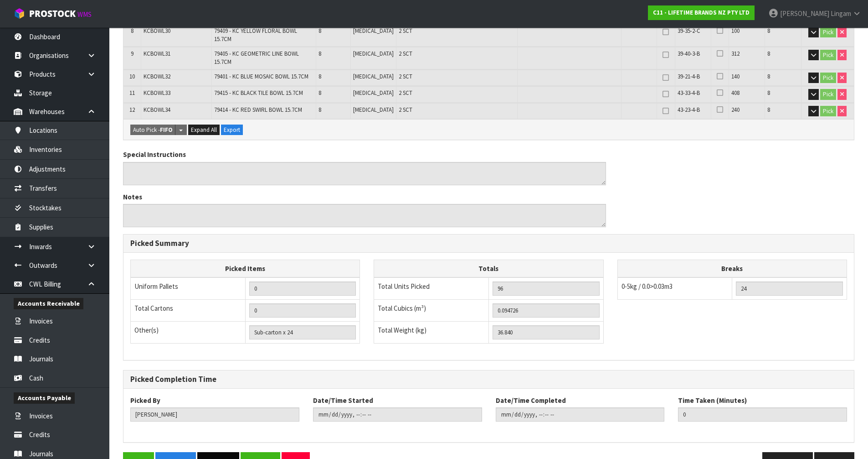  What do you see at coordinates (157, 30) in the screenshot?
I see `span: KCBOWL30` at bounding box center [157, 30].